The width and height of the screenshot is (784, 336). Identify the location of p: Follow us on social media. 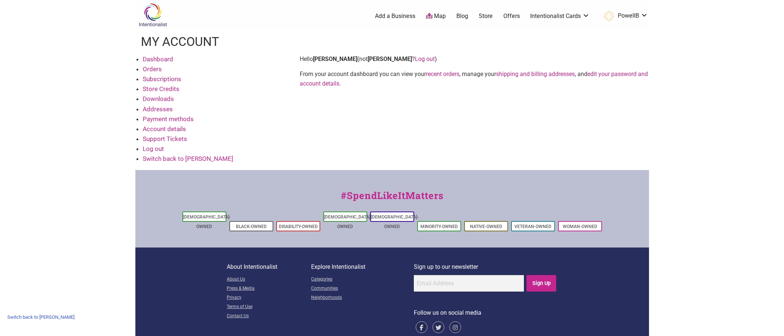
(485, 312).